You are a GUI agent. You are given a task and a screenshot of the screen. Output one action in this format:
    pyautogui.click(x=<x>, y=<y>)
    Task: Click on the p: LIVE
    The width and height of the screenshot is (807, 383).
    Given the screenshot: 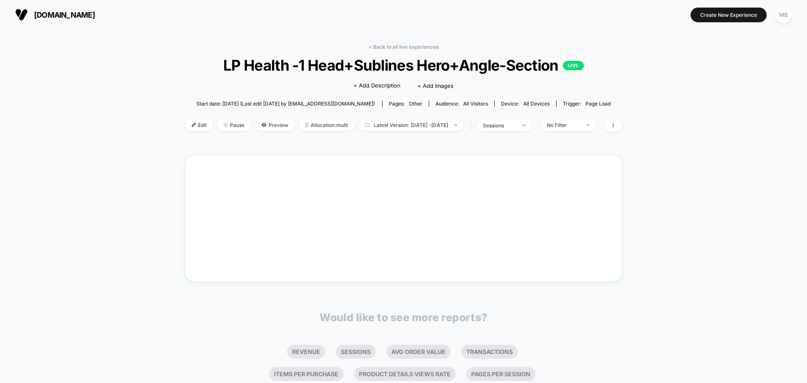 What is the action you would take?
    pyautogui.click(x=573, y=66)
    